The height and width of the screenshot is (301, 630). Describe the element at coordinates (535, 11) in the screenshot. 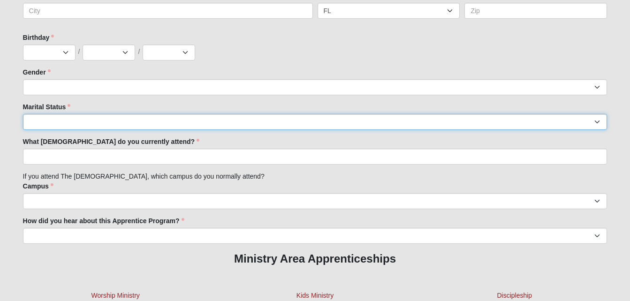

I see `input: Zip` at that location.